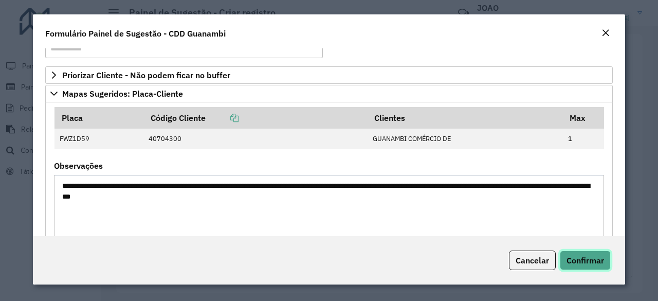  I want to click on div: Mapas Sugeridos: Placa-Cliente, so click(329, 189).